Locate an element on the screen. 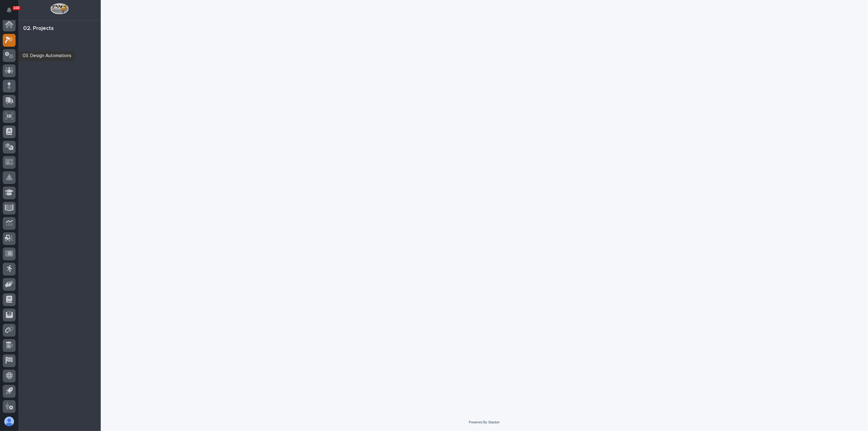 The image size is (868, 431). button: Notifications is located at coordinates (9, 10).